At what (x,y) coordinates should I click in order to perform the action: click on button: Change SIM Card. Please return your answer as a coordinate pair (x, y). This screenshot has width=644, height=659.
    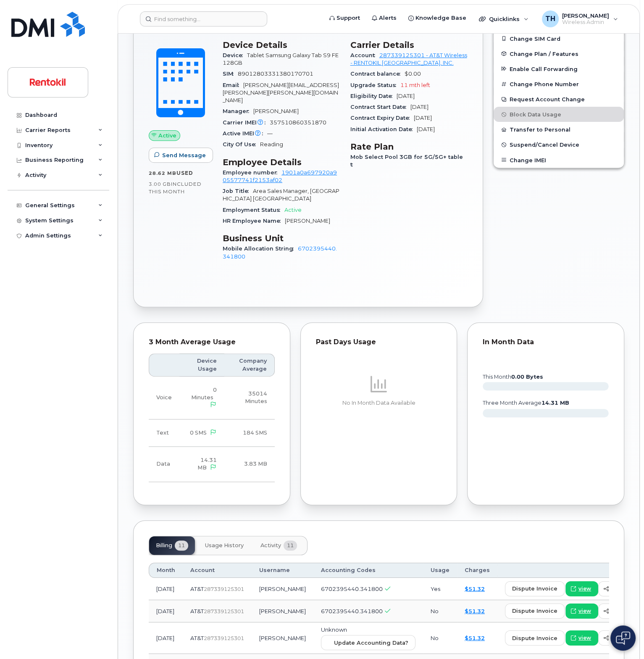
    Looking at the image, I should click on (559, 39).